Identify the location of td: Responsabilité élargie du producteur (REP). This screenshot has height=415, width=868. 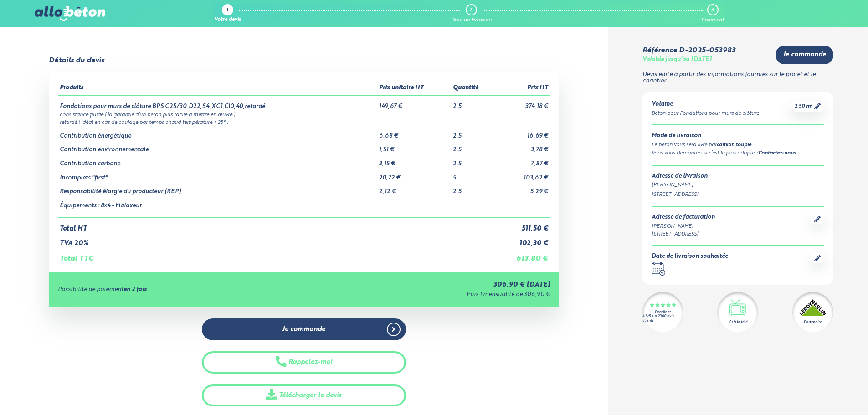
(217, 188).